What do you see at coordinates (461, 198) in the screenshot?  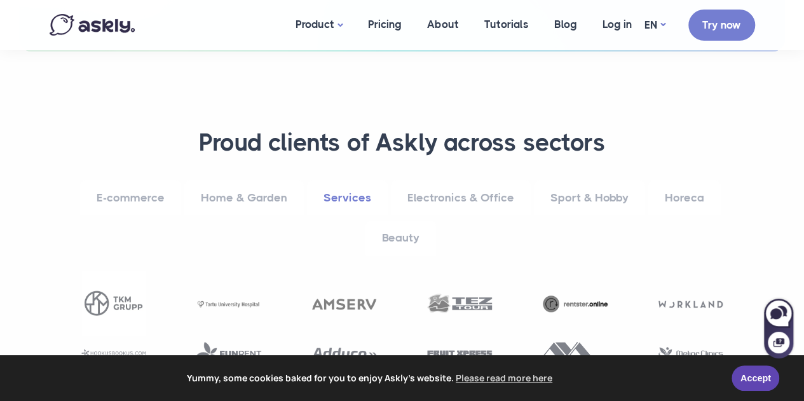 I see `a: Electronics & Office` at bounding box center [461, 198].